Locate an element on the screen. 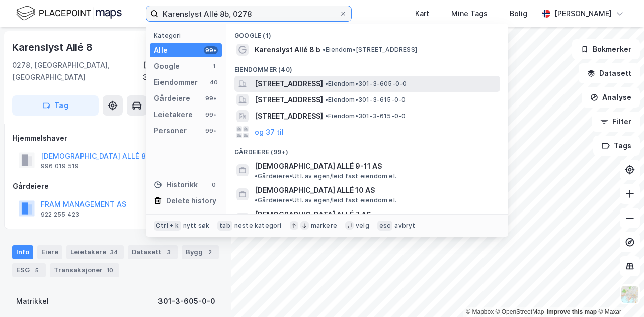 This screenshot has width=644, height=317. div: 1 is located at coordinates (214, 67).